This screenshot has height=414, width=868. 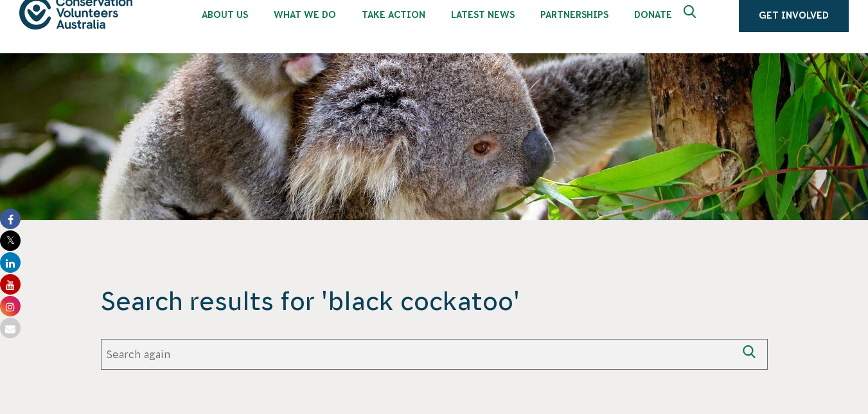 What do you see at coordinates (434, 301) in the screenshot?
I see `span: Search results for 'black cockatoo'` at bounding box center [434, 301].